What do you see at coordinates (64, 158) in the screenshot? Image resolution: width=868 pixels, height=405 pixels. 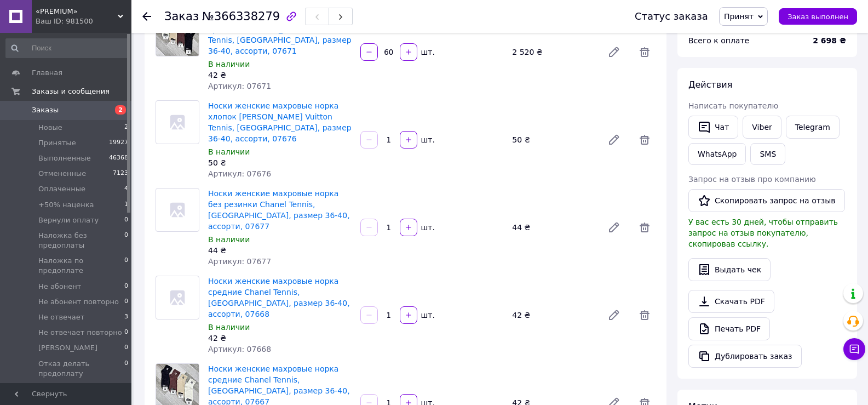 I see `span: Выполненные` at bounding box center [64, 158].